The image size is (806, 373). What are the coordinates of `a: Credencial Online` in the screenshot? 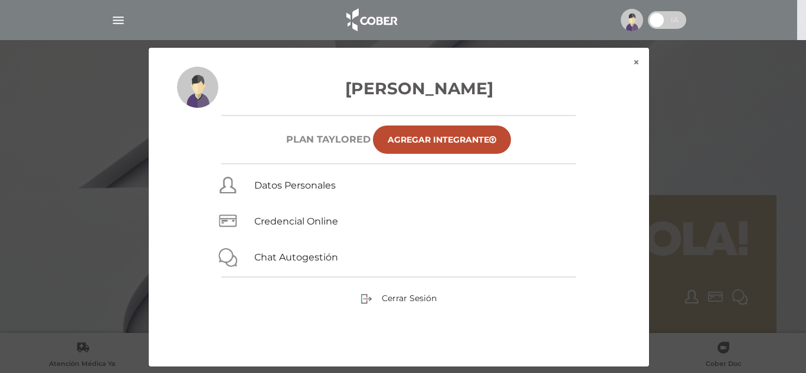 It's located at (296, 221).